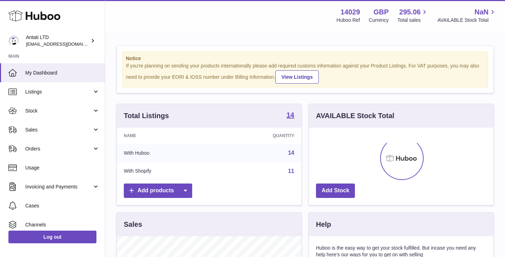  I want to click on strong: 14, so click(291, 115).